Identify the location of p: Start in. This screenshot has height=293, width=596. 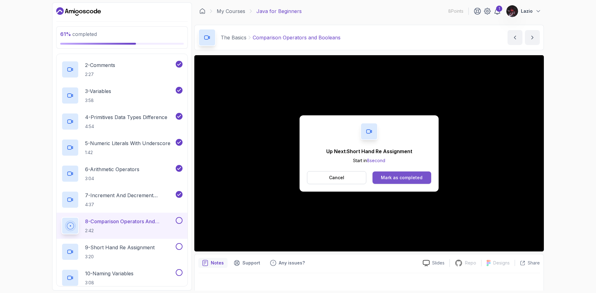
(369, 161).